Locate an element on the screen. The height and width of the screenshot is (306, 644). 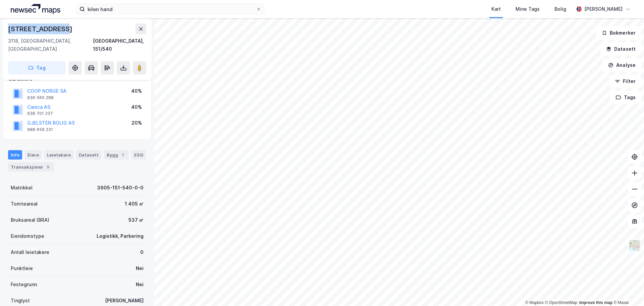
div: 1 405 ㎡ is located at coordinates (134, 204).